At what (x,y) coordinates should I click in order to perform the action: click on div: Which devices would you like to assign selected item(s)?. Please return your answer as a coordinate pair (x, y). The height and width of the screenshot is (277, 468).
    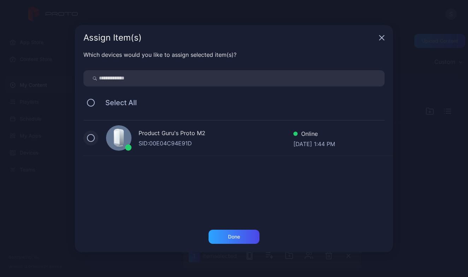
    Looking at the image, I should click on (234, 55).